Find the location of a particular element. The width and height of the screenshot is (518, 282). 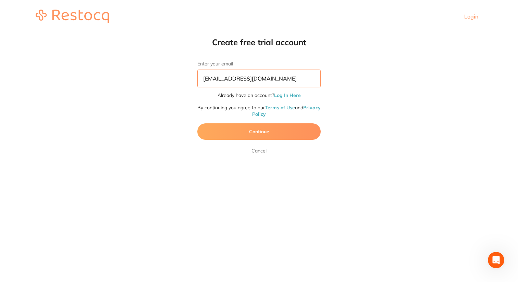

button: Continue is located at coordinates (259, 132).